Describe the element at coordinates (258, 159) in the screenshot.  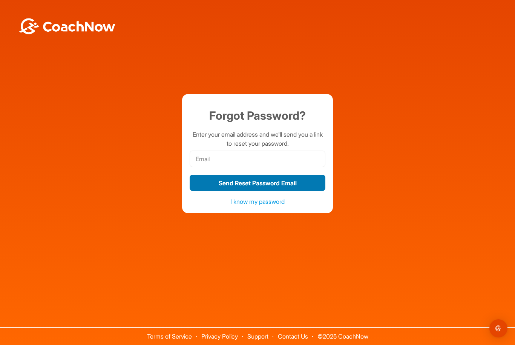
I see `input: Email` at that location.